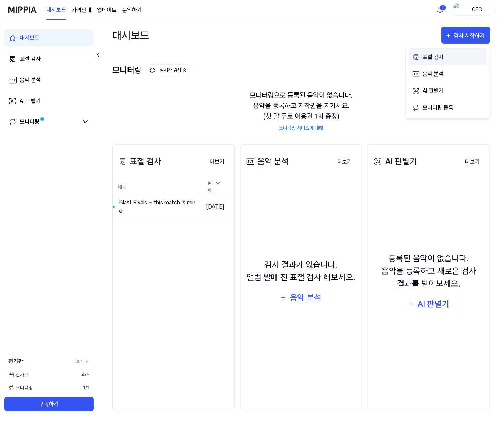  I want to click on img: profile, so click(457, 10).